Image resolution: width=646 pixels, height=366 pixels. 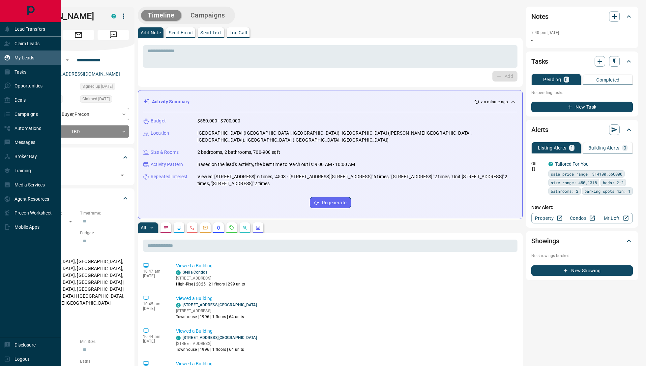 I want to click on span: sale price range: 314100,660000, so click(x=586, y=174).